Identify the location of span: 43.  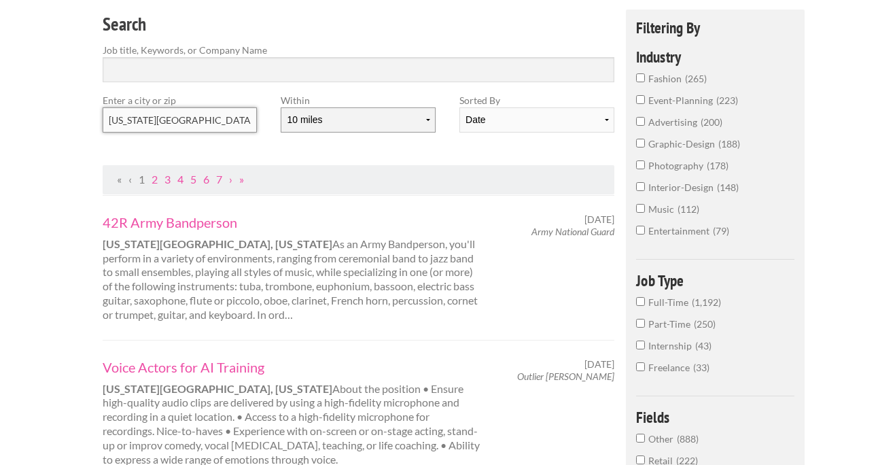
(703, 345).